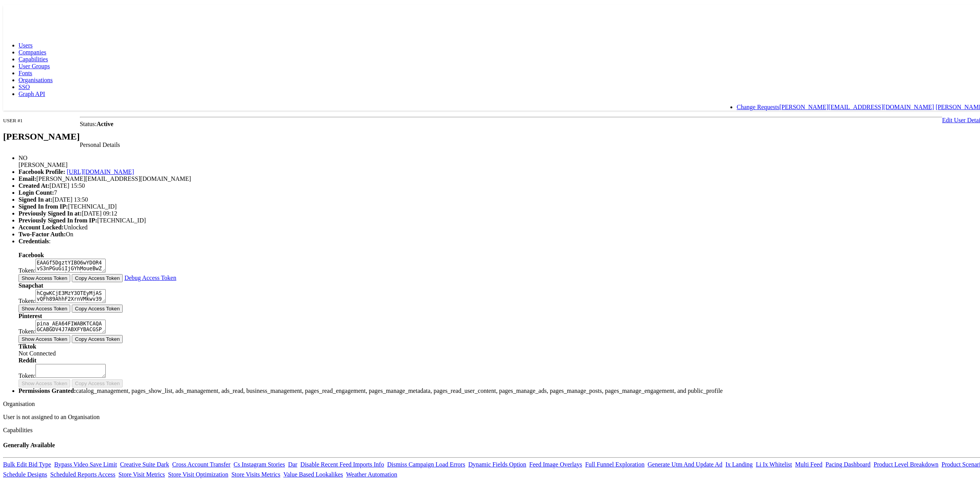 The width and height of the screenshot is (980, 480). What do you see at coordinates (27, 359) in the screenshot?
I see `b: Reddit` at bounding box center [27, 359].